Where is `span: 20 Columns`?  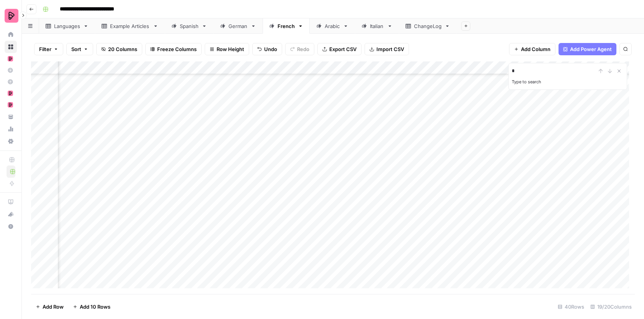
span: 20 Columns is located at coordinates (123, 49).